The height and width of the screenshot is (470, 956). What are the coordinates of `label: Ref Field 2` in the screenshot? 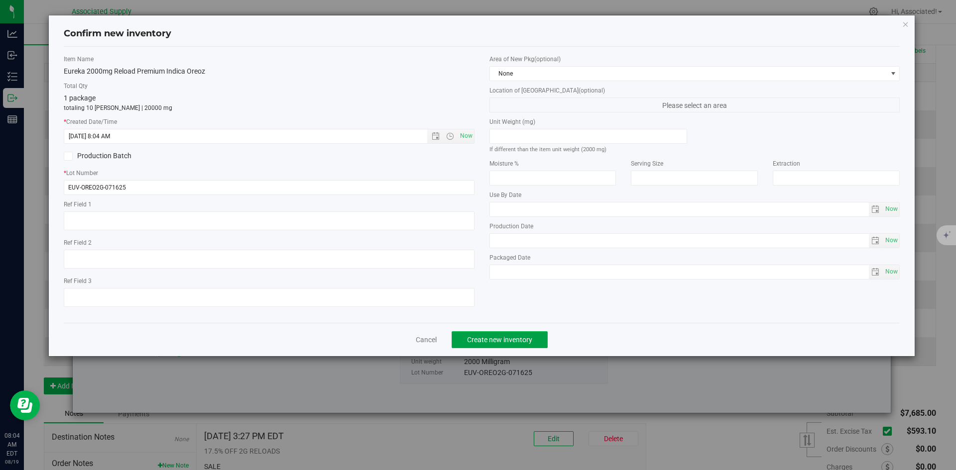 It's located at (269, 243).